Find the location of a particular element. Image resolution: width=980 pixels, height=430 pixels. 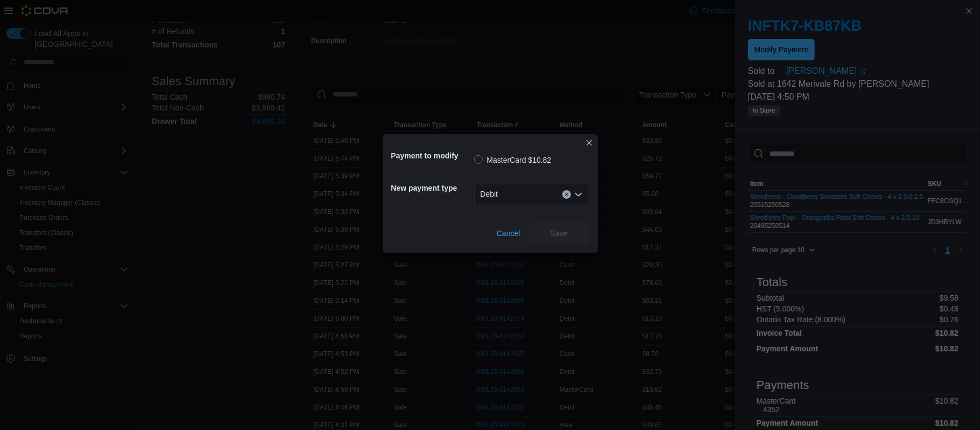

span: Cancel is located at coordinates (508, 233).